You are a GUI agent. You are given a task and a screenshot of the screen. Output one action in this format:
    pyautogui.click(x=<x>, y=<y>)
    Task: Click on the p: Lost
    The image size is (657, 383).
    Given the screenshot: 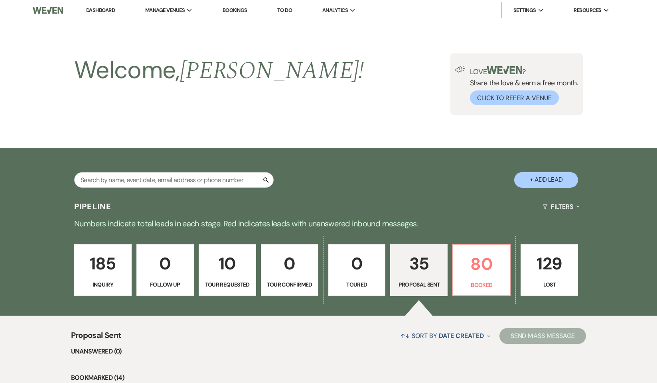 What is the action you would take?
    pyautogui.click(x=549, y=285)
    